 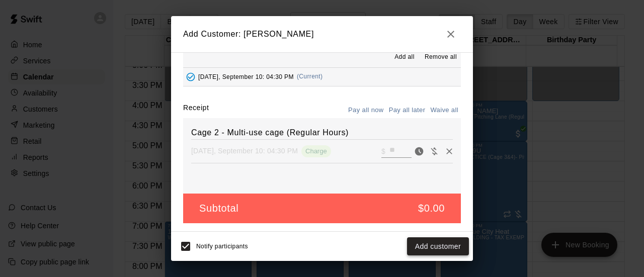 What do you see at coordinates (405, 57) in the screenshot?
I see `span: Add all` at bounding box center [405, 57].